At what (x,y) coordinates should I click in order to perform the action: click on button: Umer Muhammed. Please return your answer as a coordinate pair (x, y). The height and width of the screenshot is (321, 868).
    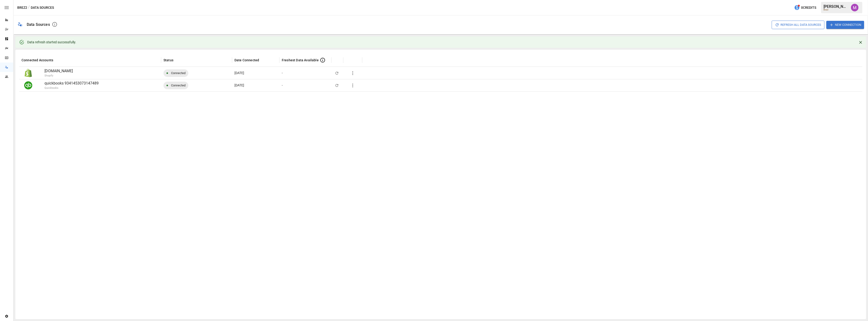
    Looking at the image, I should click on (855, 8).